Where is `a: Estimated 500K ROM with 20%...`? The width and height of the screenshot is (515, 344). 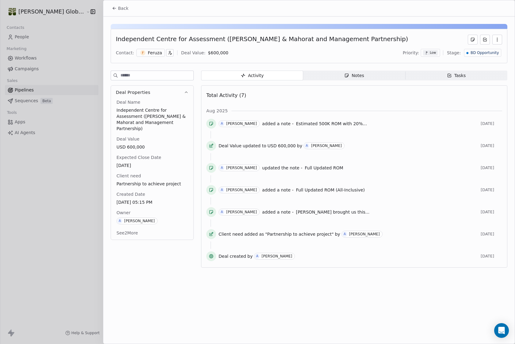 a: Estimated 500K ROM with 20%... is located at coordinates (331, 124).